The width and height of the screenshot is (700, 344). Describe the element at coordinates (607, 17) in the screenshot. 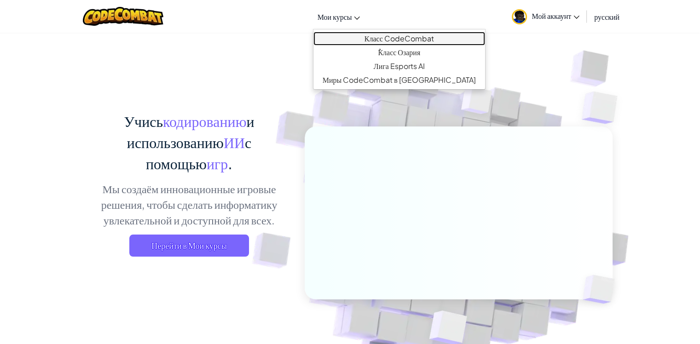

I see `a: русский` at that location.